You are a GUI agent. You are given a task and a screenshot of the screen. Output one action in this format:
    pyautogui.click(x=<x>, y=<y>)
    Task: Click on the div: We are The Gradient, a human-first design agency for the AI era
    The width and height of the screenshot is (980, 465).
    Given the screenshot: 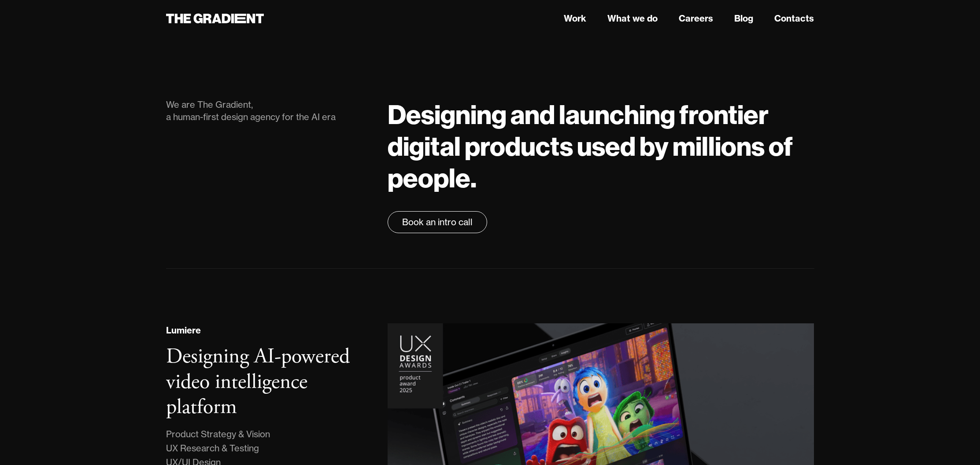 What is the action you would take?
    pyautogui.click(x=268, y=111)
    